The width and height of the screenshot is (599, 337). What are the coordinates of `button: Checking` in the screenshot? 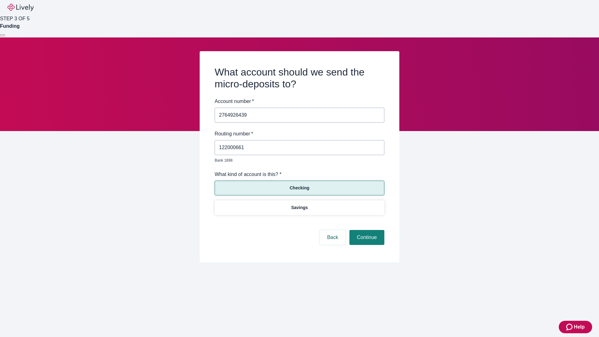 It's located at (299, 188).